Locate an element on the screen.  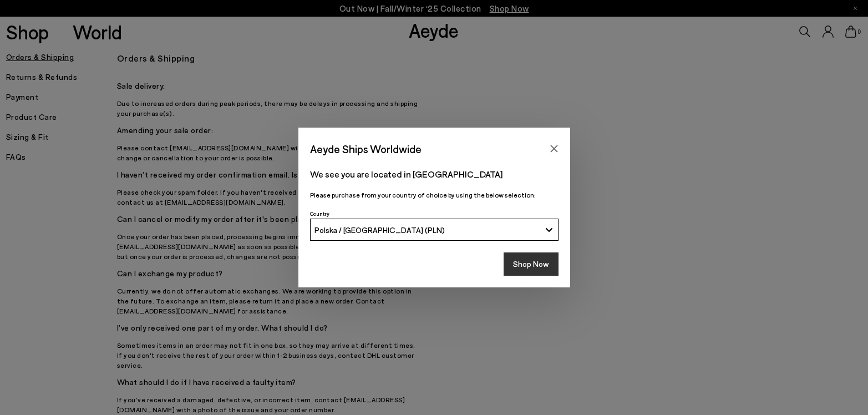
span: Country is located at coordinates (319, 213).